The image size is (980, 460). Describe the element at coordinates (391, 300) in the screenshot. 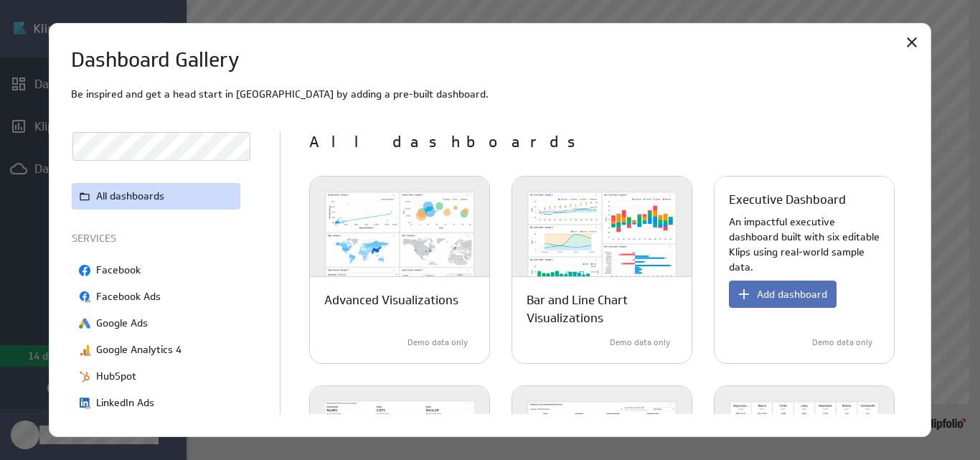

I see `p: Advanced Visualizations` at that location.